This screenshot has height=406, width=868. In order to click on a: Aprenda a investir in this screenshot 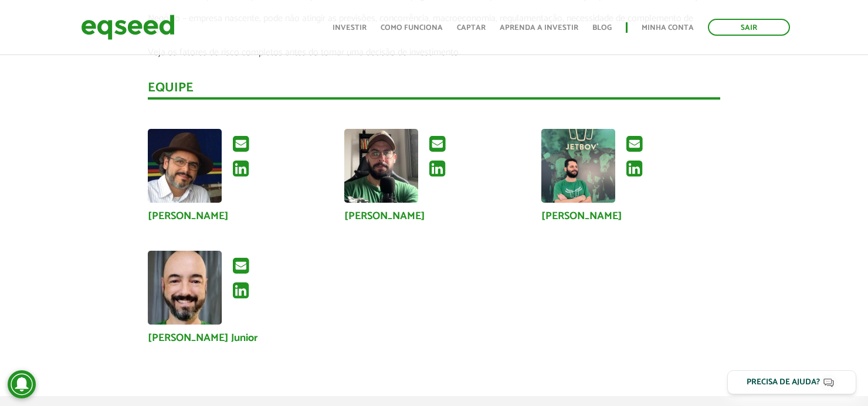, I will do `click(539, 27)`.